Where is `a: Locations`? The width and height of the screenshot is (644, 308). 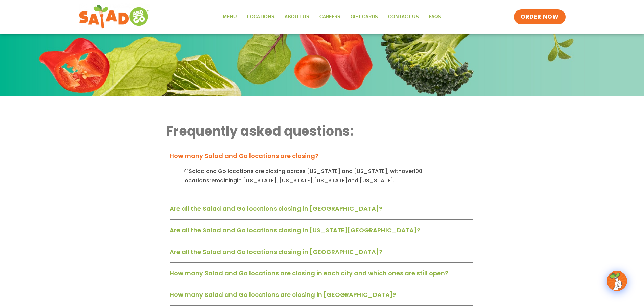
a: Locations is located at coordinates (260, 17).